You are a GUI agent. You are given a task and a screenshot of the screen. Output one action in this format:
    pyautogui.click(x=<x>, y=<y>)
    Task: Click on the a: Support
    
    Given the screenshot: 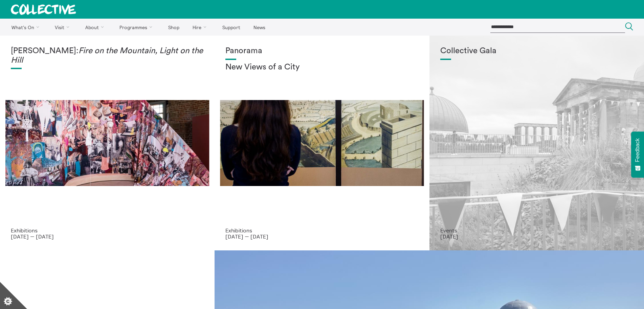 What is the action you would take?
    pyautogui.click(x=231, y=27)
    